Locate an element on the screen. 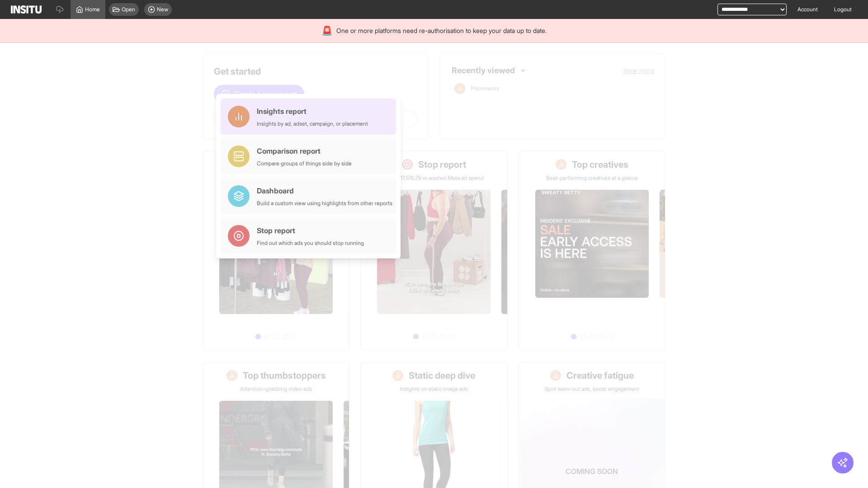  div: Compare groups of things side by side is located at coordinates (304, 163).